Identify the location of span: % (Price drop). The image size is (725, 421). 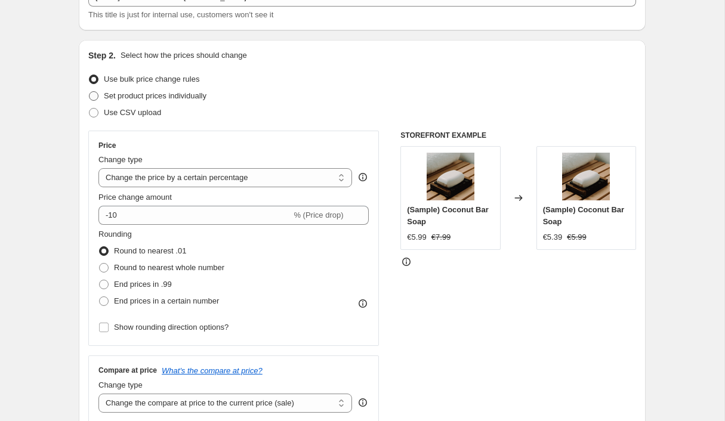
(318, 215).